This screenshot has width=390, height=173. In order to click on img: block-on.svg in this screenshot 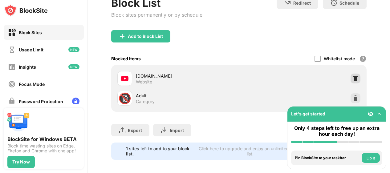, I will do `click(12, 32)`.